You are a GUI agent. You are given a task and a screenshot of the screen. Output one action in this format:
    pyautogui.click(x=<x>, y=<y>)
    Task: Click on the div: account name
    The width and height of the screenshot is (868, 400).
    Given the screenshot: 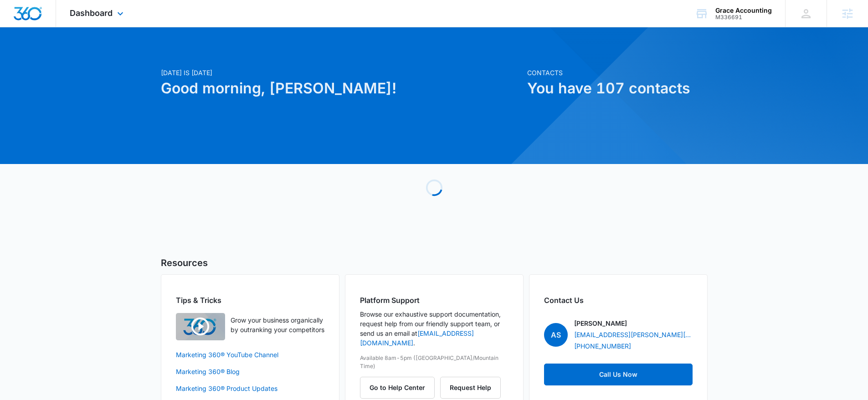 What is the action you would take?
    pyautogui.click(x=744, y=10)
    